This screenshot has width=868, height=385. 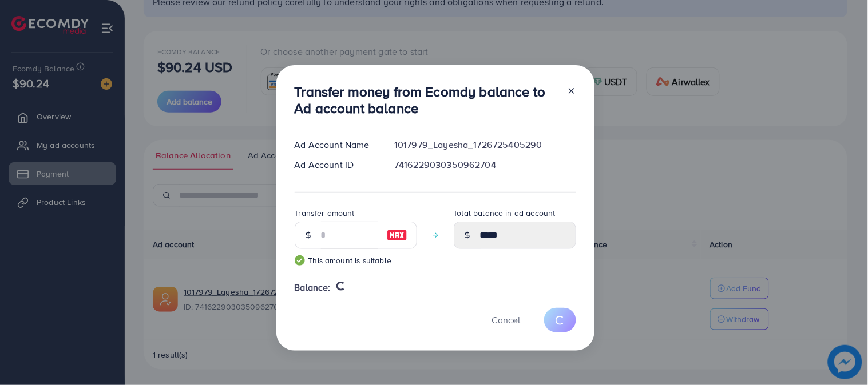 What do you see at coordinates (485, 165) in the screenshot?
I see `div: 7416229030350962704` at bounding box center [485, 165].